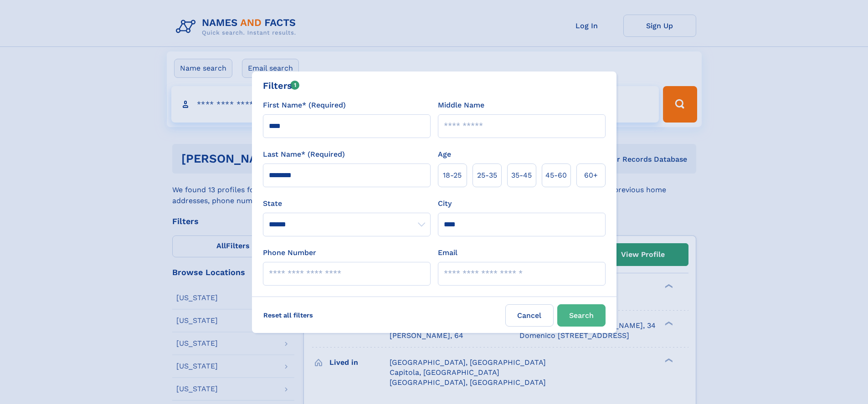  What do you see at coordinates (304, 155) in the screenshot?
I see `label: Last Name* (Required)` at bounding box center [304, 155].